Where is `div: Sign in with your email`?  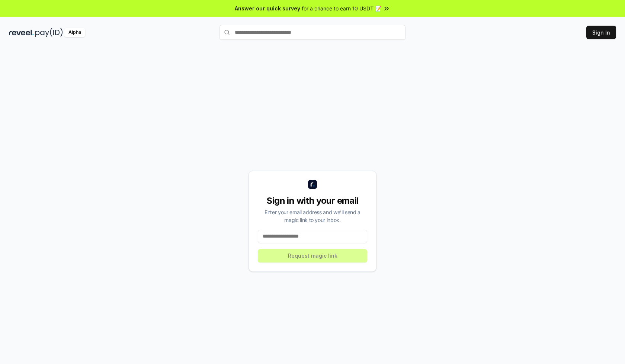 div: Sign in with your email is located at coordinates (312, 201).